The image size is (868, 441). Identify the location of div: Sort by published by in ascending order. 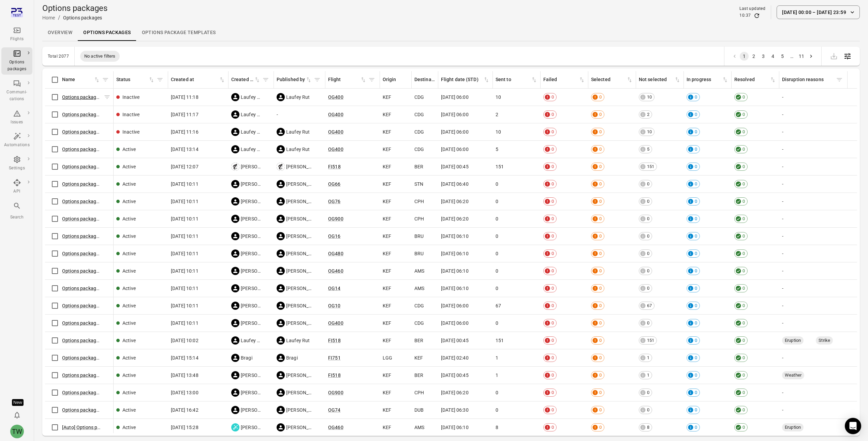
(294, 80).